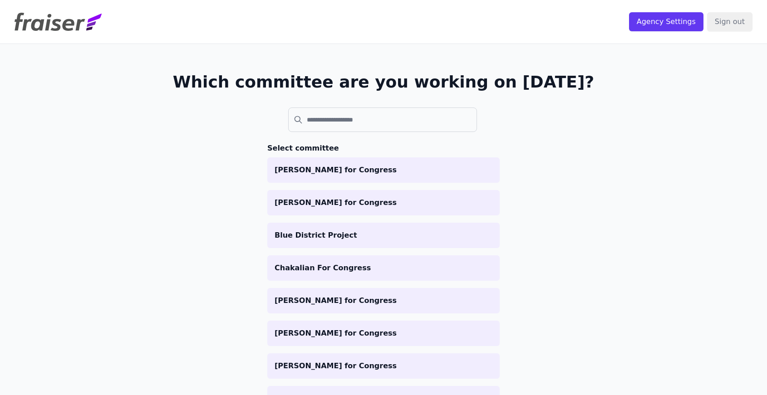 This screenshot has height=395, width=767. Describe the element at coordinates (730, 22) in the screenshot. I see `input: Sign out` at that location.